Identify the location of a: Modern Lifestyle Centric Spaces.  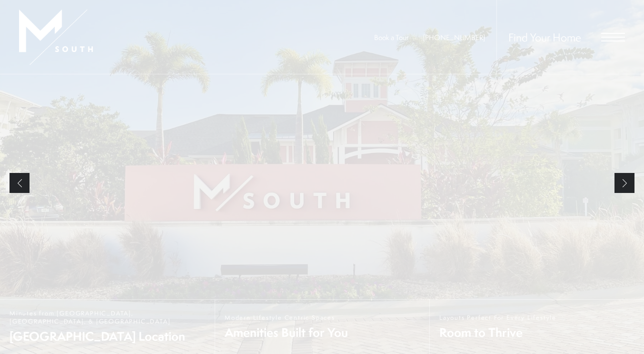
(322, 327).